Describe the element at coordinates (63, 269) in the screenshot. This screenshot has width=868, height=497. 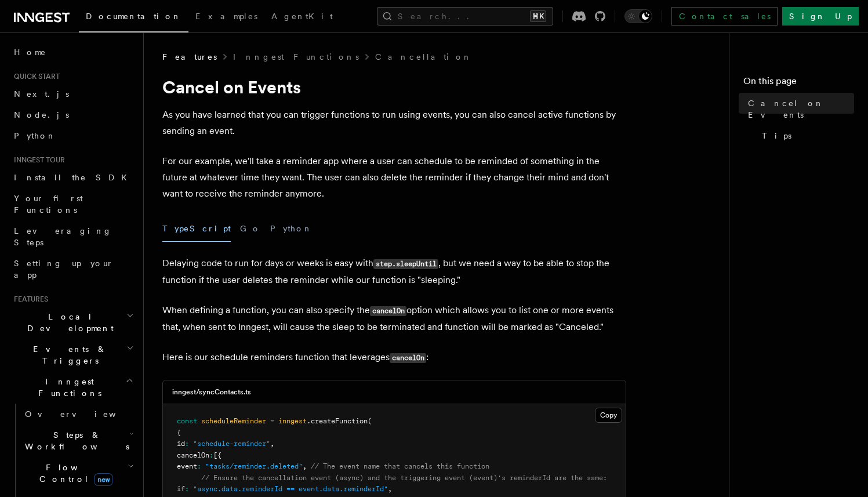
I see `span: Setting up your app` at that location.